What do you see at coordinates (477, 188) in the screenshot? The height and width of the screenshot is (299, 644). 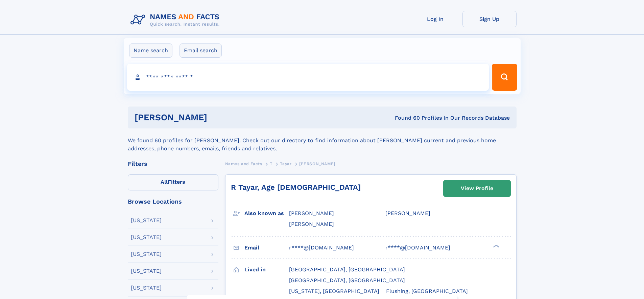 I see `a: View Profile` at bounding box center [477, 188].